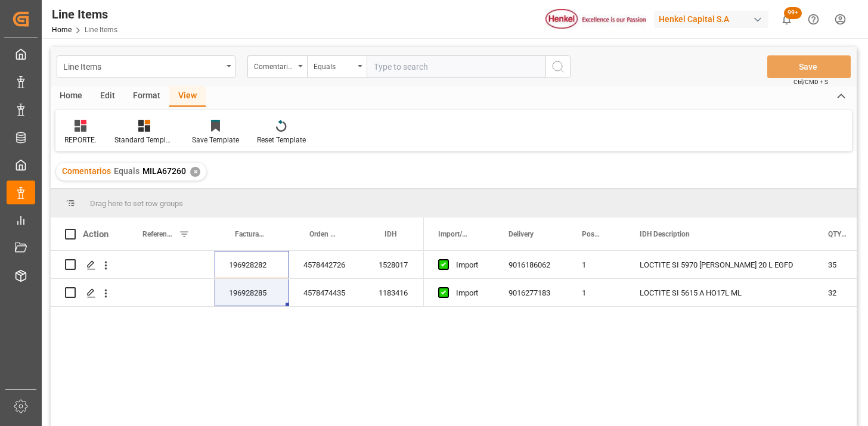 The height and width of the screenshot is (426, 868). Describe the element at coordinates (521, 234) in the screenshot. I see `span: Delivery` at that location.